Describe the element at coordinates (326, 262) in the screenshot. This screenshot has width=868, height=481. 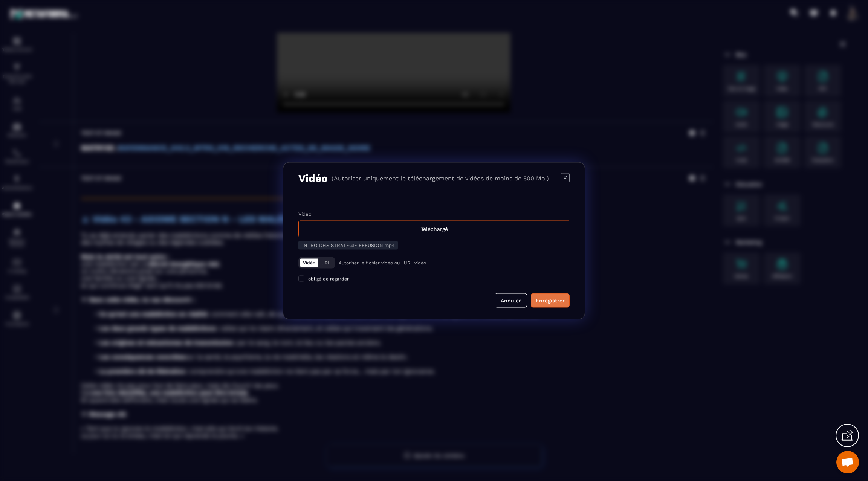
I see `button: URL` at that location.